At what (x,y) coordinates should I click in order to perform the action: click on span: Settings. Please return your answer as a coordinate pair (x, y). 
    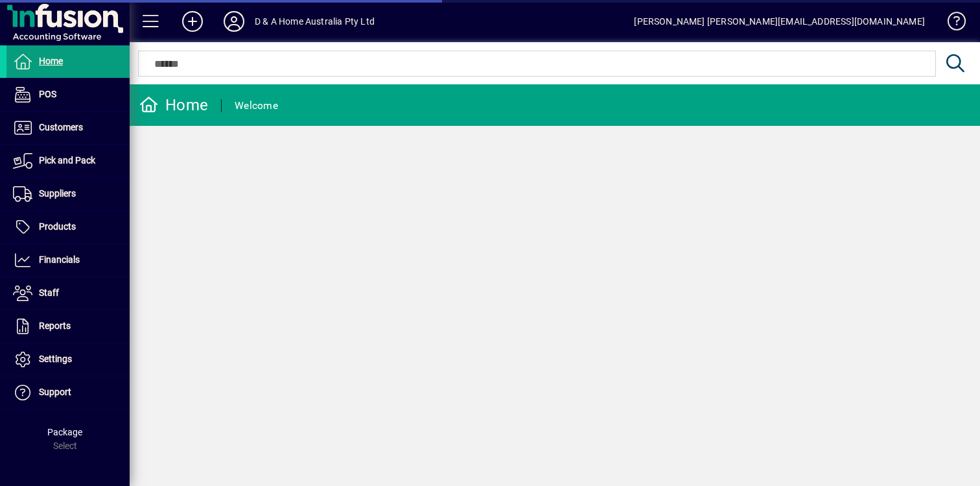
    Looking at the image, I should click on (55, 359).